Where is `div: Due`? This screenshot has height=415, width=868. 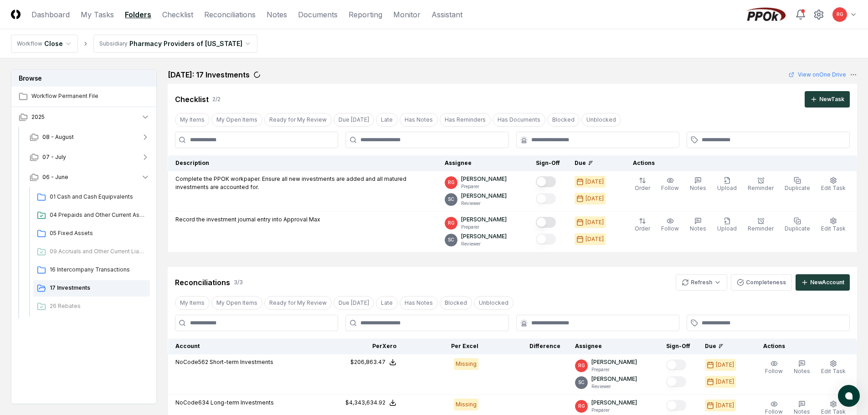
div: Due is located at coordinates (723, 346).